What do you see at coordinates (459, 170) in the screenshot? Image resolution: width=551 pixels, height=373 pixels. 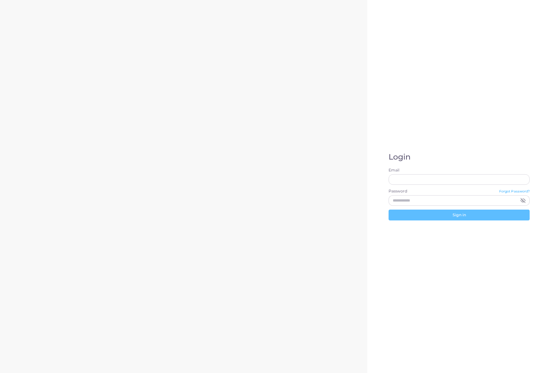 I see `label: Email` at bounding box center [459, 170].